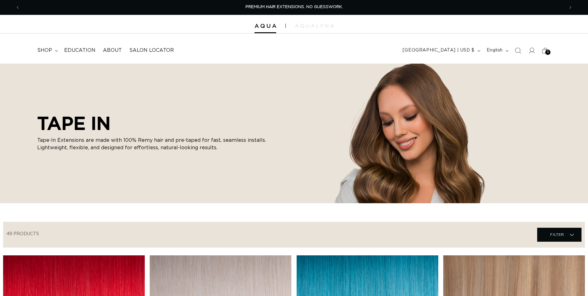 The image size is (588, 296). I want to click on button: English, so click(497, 51).